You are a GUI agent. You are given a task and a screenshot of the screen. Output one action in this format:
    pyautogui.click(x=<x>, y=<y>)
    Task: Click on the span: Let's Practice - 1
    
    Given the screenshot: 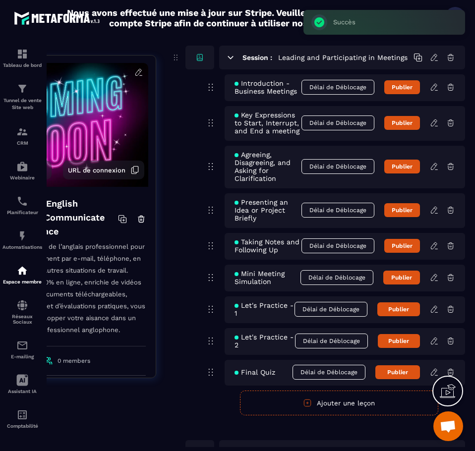 What is the action you would take?
    pyautogui.click(x=264, y=309)
    